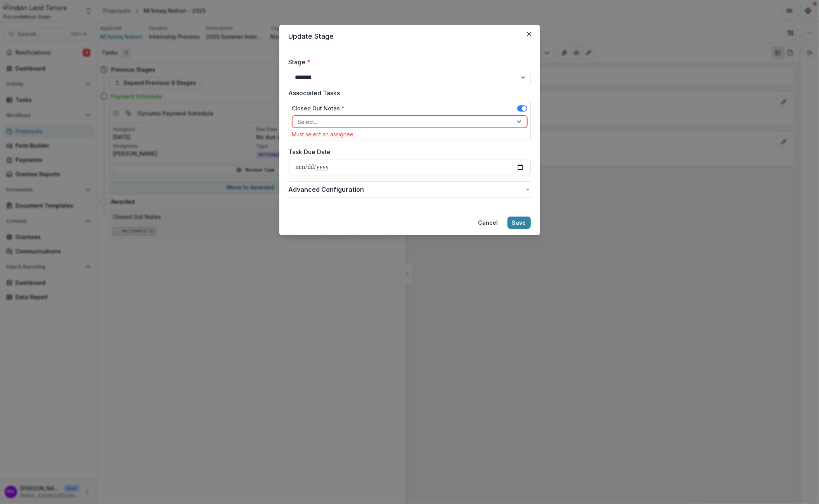 This screenshot has height=504, width=819. What do you see at coordinates (410, 134) in the screenshot?
I see `div: Must select an assignee` at bounding box center [410, 134].